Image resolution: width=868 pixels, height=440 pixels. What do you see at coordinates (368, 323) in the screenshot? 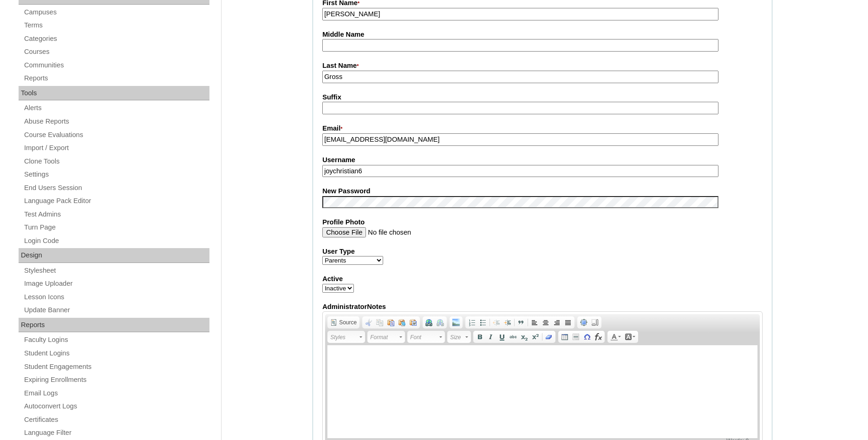
I see `a: Cut` at bounding box center [368, 323].